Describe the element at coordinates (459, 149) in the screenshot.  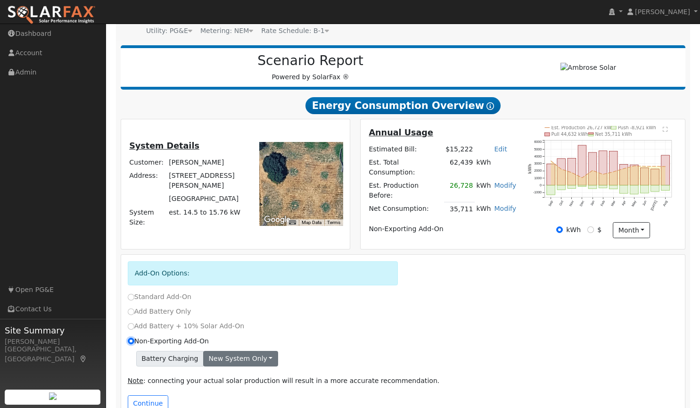
I see `td: $15,222` at that location.